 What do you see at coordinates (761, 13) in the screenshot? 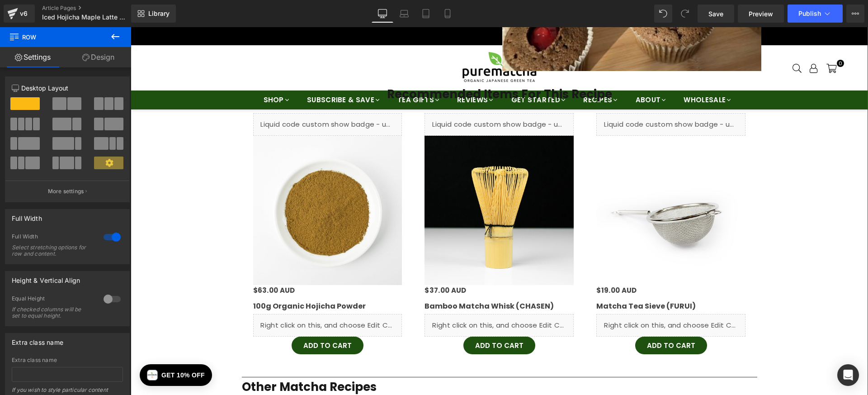
I see `a: Preview` at bounding box center [761, 13].